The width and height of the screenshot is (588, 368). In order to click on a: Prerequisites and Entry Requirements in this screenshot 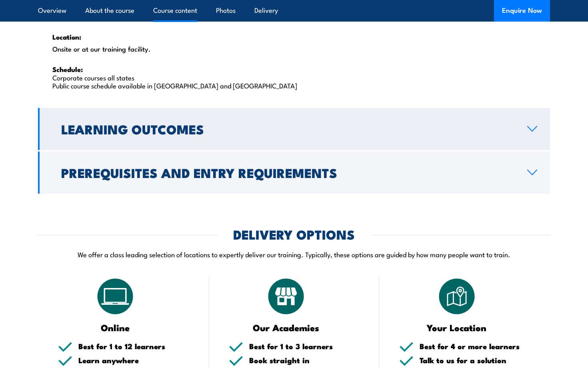, I will do `click(294, 172)`.